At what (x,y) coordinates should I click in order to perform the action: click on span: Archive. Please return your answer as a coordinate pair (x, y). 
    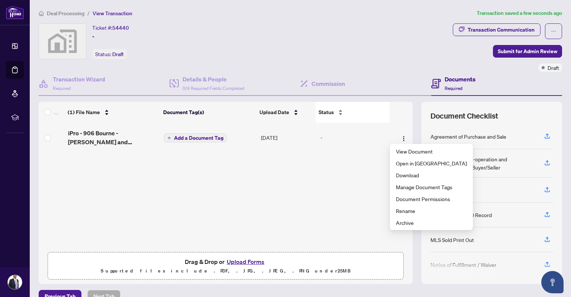
    Looking at the image, I should click on (431, 223).